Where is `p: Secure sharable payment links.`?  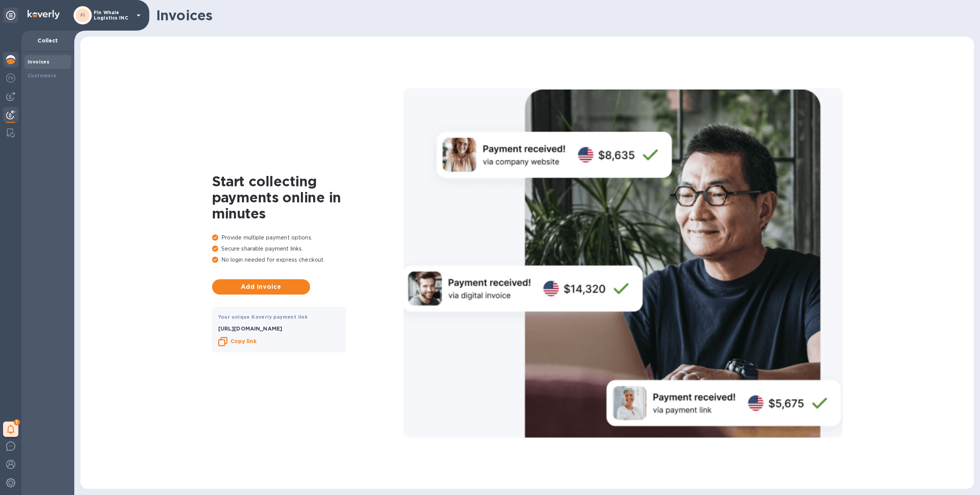
p: Secure sharable payment links. is located at coordinates (308, 248).